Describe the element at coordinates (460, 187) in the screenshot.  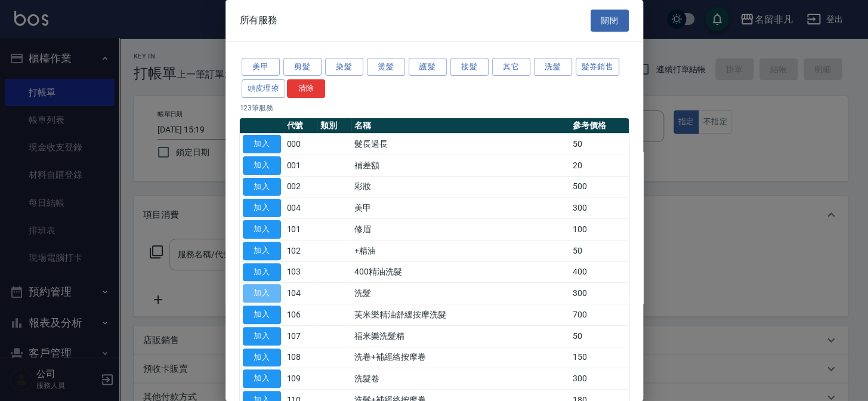
I see `td: 彩妝` at that location.